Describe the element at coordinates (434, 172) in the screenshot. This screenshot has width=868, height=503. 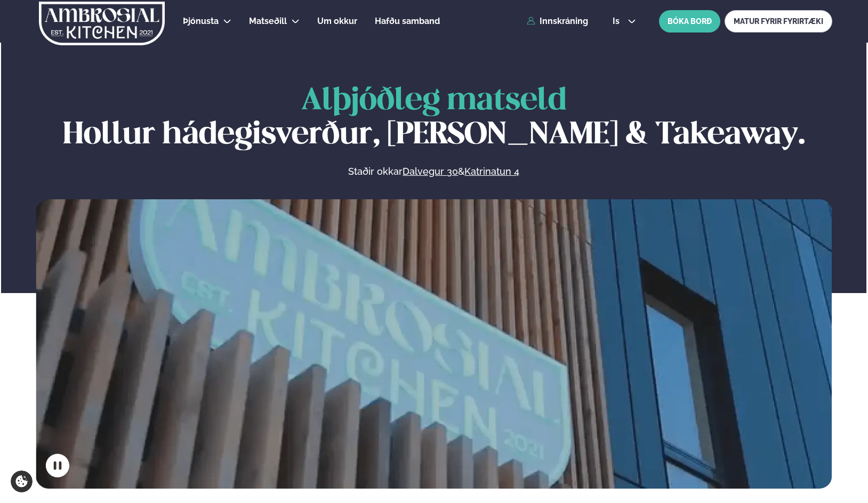
I see `p: Staðir okkar &` at that location.